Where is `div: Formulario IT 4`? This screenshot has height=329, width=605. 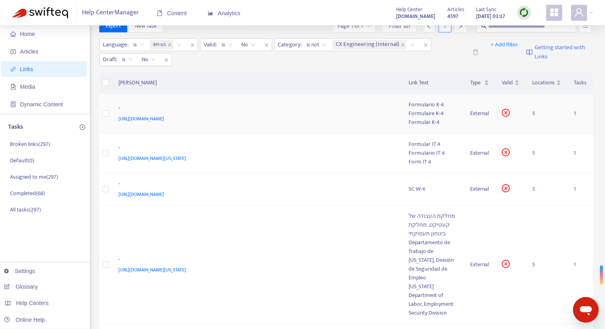 div: Formulario IT 4 is located at coordinates (433, 153).